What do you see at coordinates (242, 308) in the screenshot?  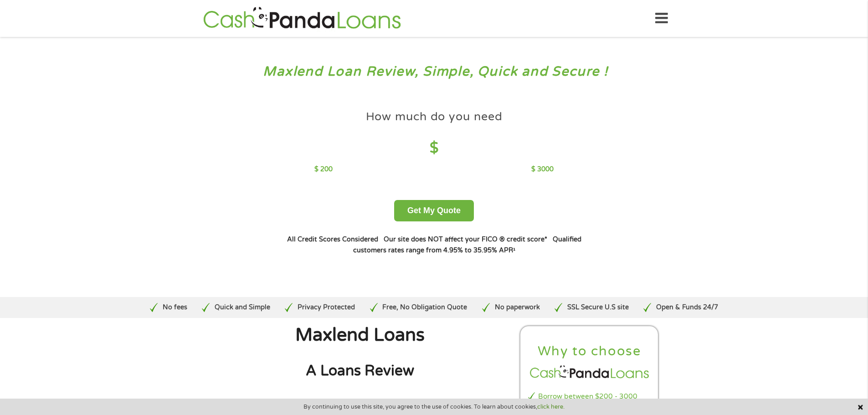 I see `p: Quick and Simple` at bounding box center [242, 308].